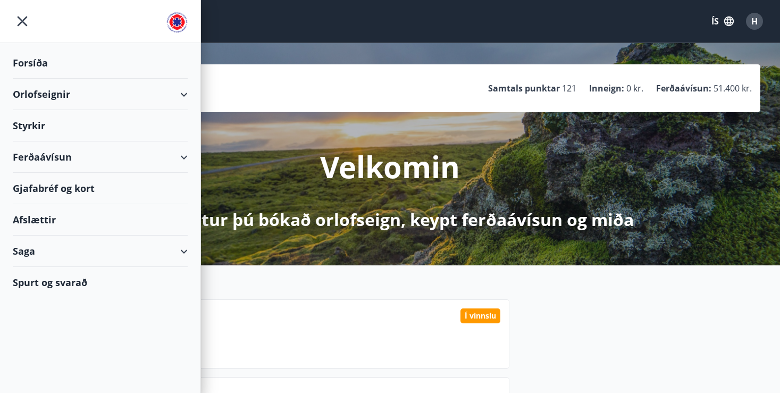  I want to click on div: Í vinnslu, so click(480, 316).